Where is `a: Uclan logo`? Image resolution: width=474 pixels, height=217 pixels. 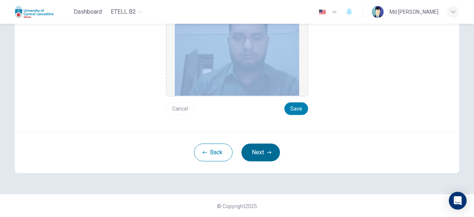
a: Uclan logo is located at coordinates (43, 12).